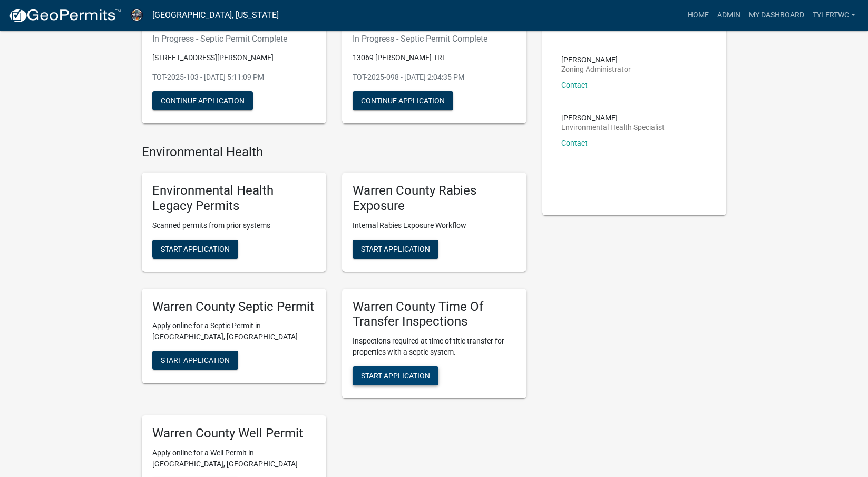 The height and width of the screenshot is (477, 868). What do you see at coordinates (234, 434) in the screenshot?
I see `h5: Warren County Well Permit` at bounding box center [234, 434].